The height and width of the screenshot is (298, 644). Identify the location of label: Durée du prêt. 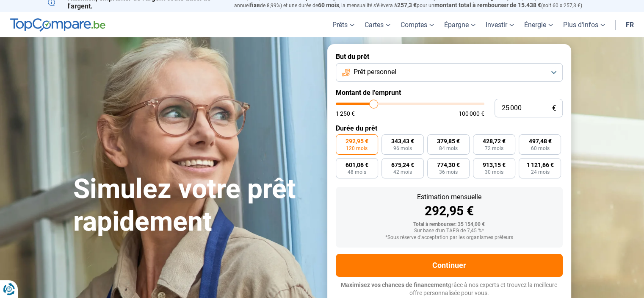
(449, 128).